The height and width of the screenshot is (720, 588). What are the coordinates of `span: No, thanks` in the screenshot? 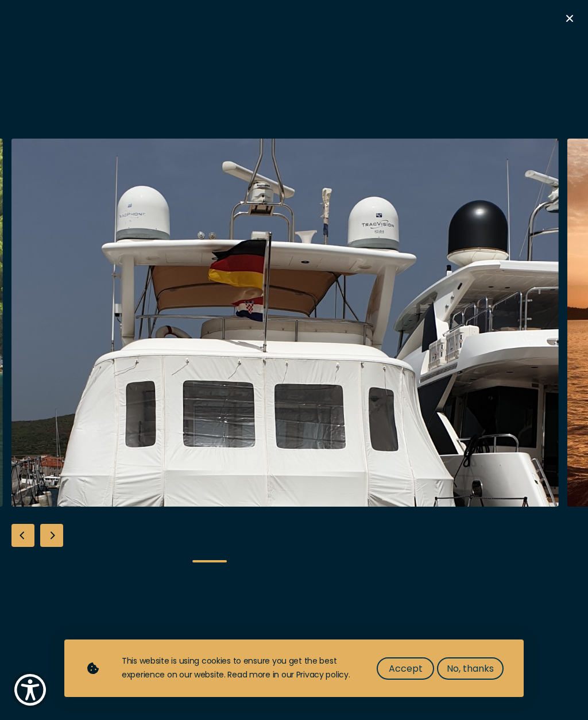 It's located at (471, 668).